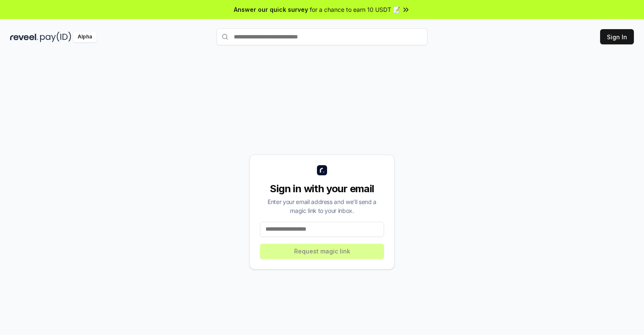  Describe the element at coordinates (271, 9) in the screenshot. I see `span: Answer our quick survey` at that location.